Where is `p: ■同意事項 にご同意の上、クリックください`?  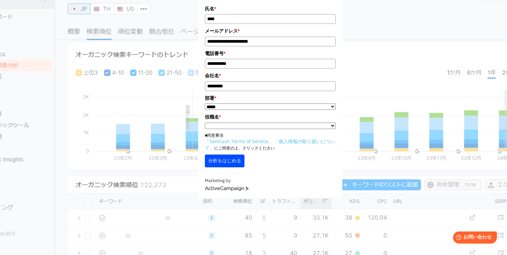 p: ■同意事項 にご同意の上、クリックください is located at coordinates (271, 142).